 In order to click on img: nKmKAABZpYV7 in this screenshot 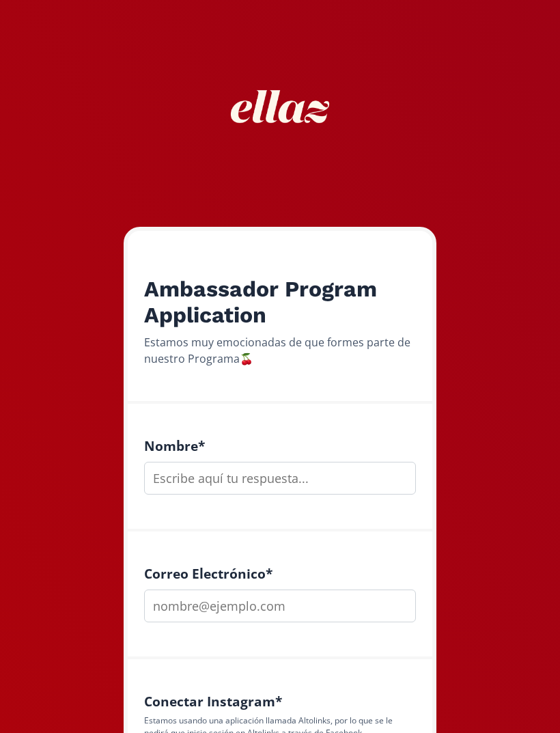, I will do `click(280, 107)`.